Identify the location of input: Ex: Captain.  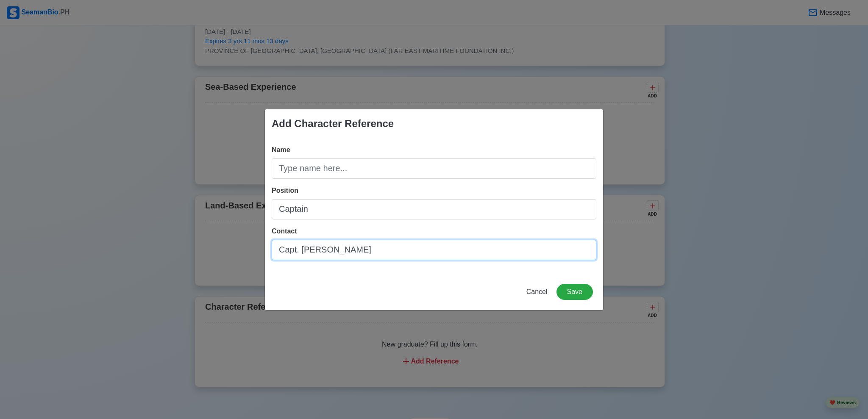
(434, 209).